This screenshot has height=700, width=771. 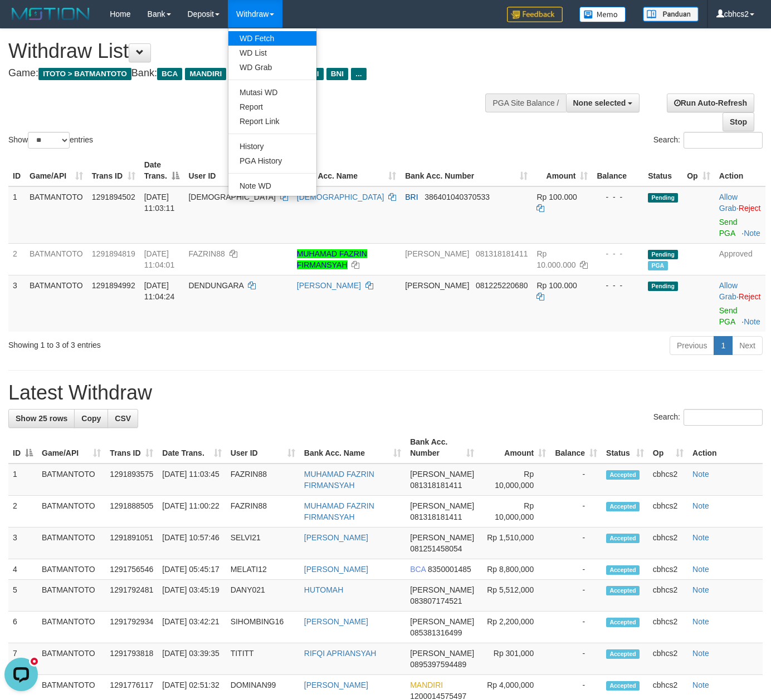 What do you see at coordinates (272, 121) in the screenshot?
I see `a: Report Link` at bounding box center [272, 121].